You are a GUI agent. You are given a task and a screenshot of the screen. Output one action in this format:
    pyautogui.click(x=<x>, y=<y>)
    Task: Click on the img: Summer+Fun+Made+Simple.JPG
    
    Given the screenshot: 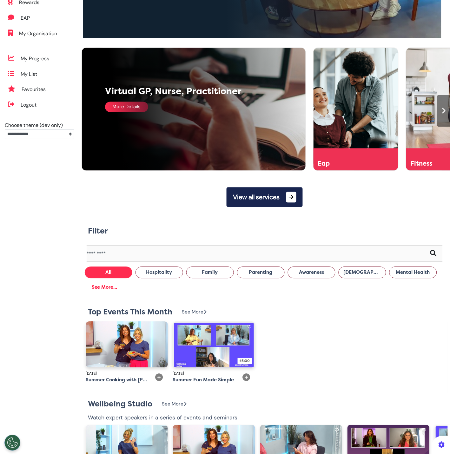 What is the action you would take?
    pyautogui.click(x=214, y=345)
    